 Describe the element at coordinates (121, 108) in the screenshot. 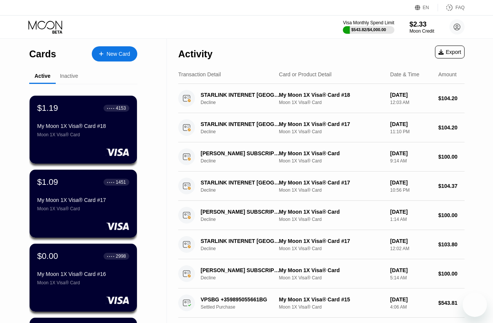

I see `div: 4153` at that location.